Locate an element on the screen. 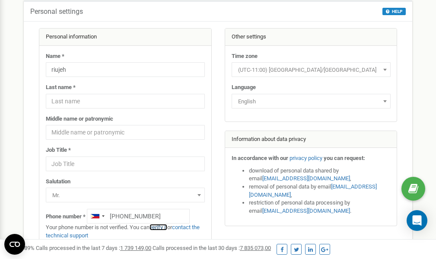 This screenshot has height=259, width=436. input: Job Title is located at coordinates (125, 164).